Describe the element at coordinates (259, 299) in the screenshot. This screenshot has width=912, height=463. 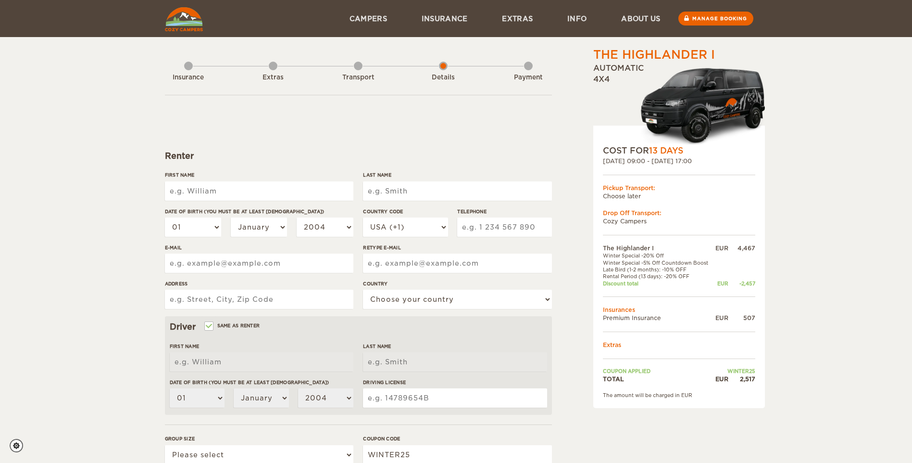
I see `input: e.g. Street, City, Zip Code` at that location.